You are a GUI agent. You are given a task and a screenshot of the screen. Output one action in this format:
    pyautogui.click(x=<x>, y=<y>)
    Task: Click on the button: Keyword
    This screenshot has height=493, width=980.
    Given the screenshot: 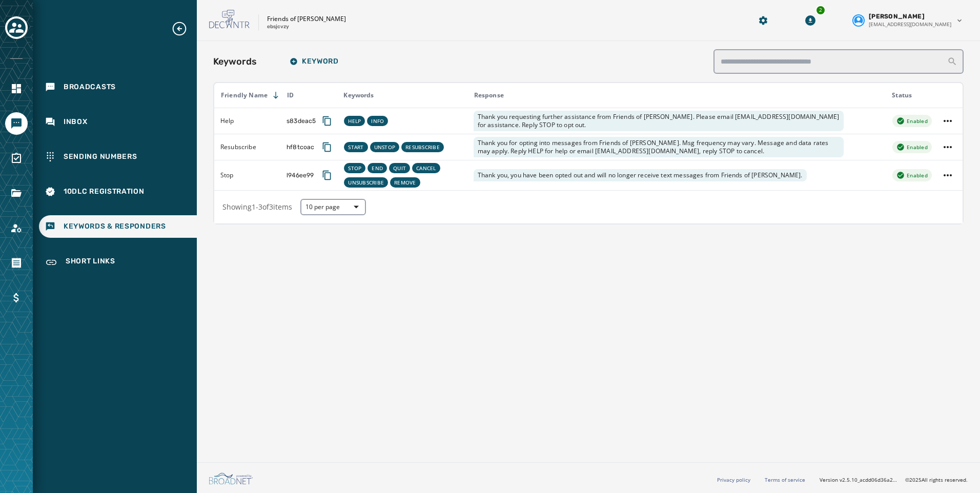 What is the action you would take?
    pyautogui.click(x=314, y=61)
    